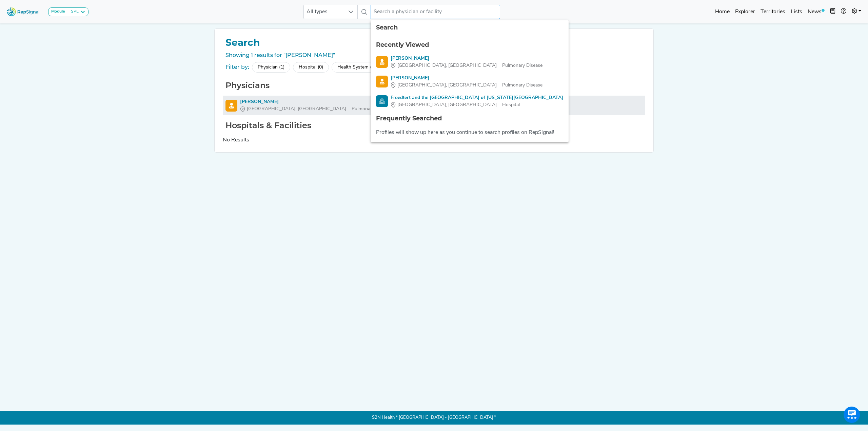  What do you see at coordinates (470, 62) in the screenshot?
I see `li: Douglas Hogarth` at bounding box center [470, 62].